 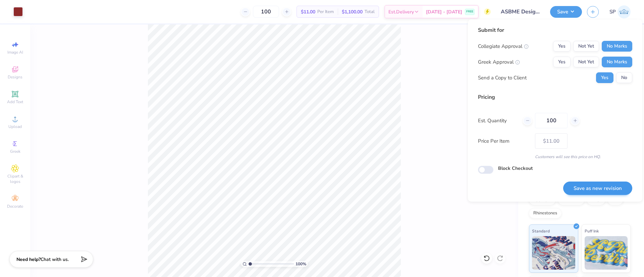 What do you see at coordinates (545, 213) in the screenshot?
I see `div: Rhinestones` at bounding box center [545, 213].